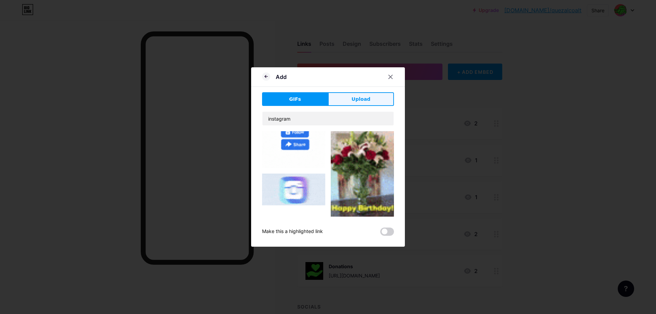 The height and width of the screenshot is (314, 656). I want to click on button: GIFs, so click(295, 99).